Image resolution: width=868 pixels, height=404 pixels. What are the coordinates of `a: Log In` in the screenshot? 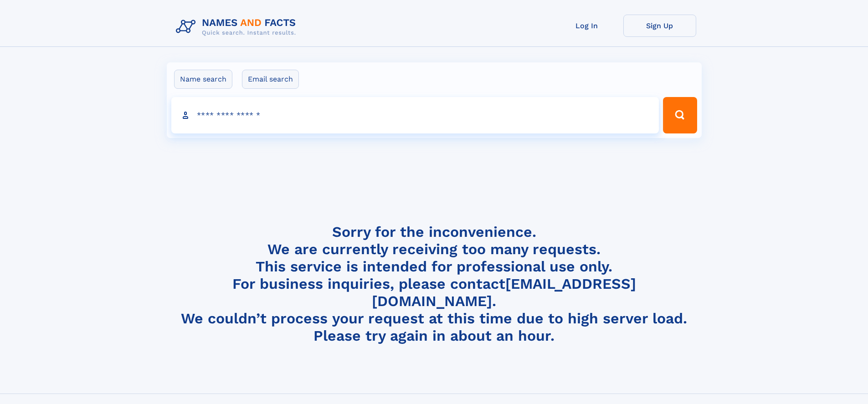 It's located at (587, 25).